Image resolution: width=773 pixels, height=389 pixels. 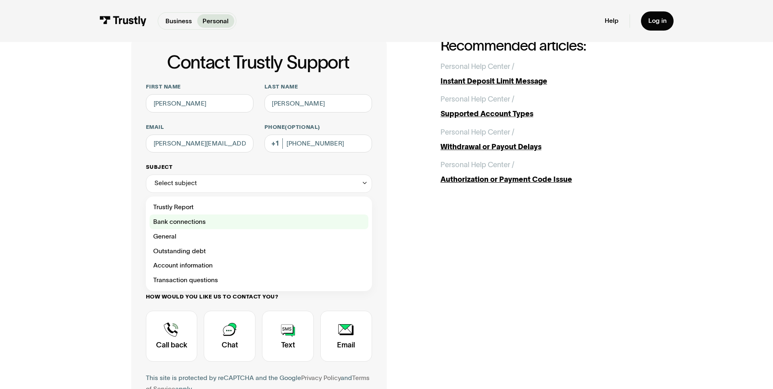 I want to click on span: (Optional), so click(x=302, y=127).